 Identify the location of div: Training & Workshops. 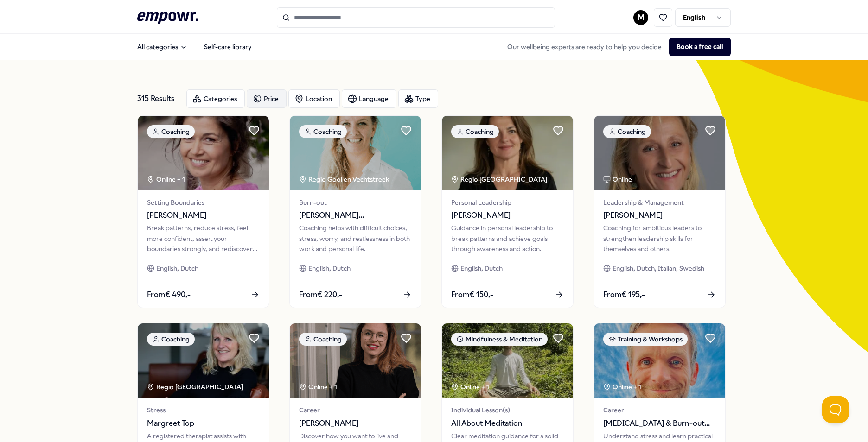
(646, 339).